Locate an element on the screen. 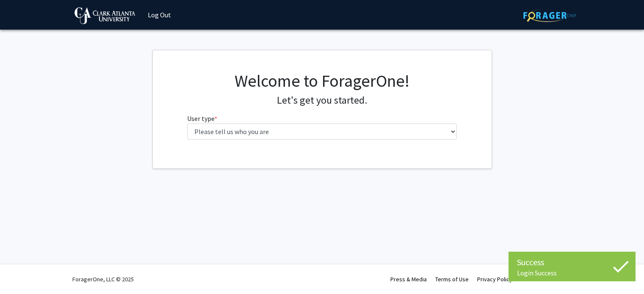 This screenshot has height=294, width=644. a: Terms of Use is located at coordinates (452, 279).